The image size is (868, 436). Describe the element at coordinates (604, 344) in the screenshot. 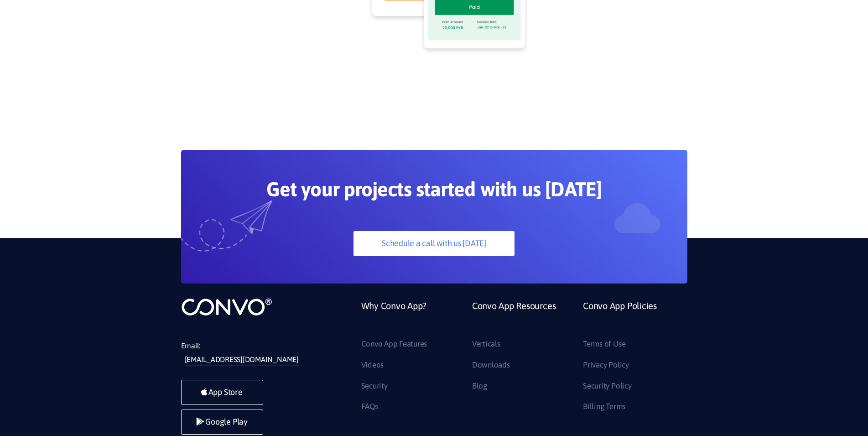

I see `a: Terms of Use` at that location.